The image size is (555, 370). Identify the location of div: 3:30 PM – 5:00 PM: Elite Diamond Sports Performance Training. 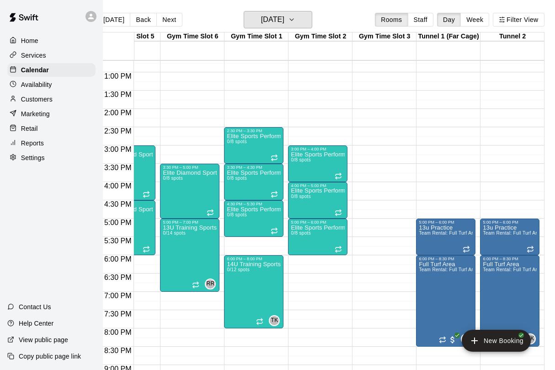
(190, 191).